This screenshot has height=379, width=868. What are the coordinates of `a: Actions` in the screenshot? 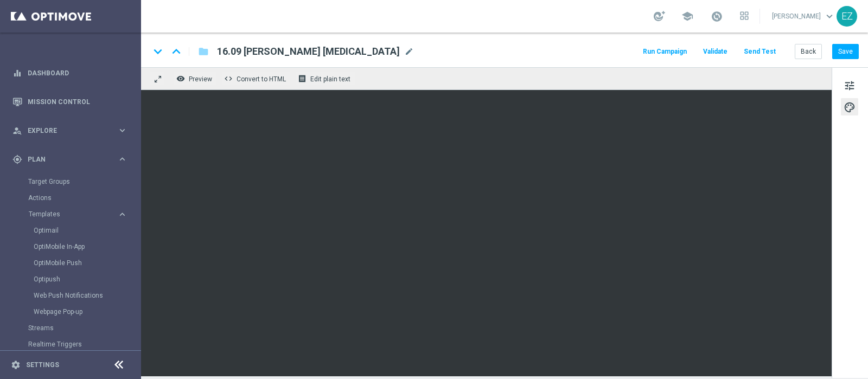 It's located at (70, 198).